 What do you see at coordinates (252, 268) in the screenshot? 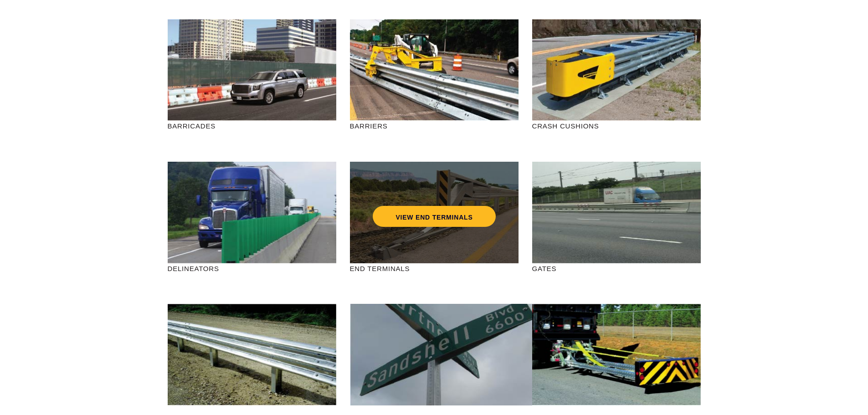
I see `p: DELINEATORS` at bounding box center [252, 268].